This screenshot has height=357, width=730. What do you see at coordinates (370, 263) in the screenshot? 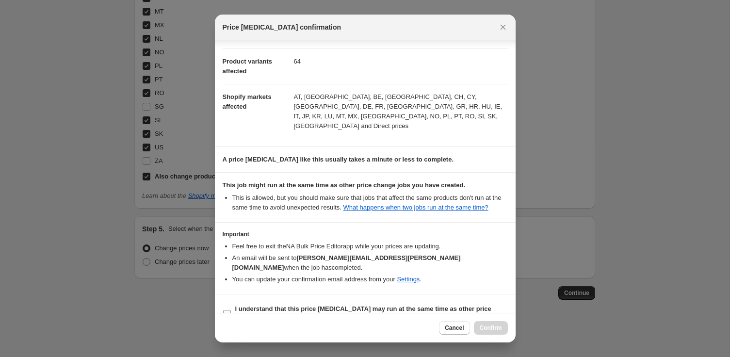
I see `li: An email will be sent to when the job has completed .` at bounding box center [370, 263].